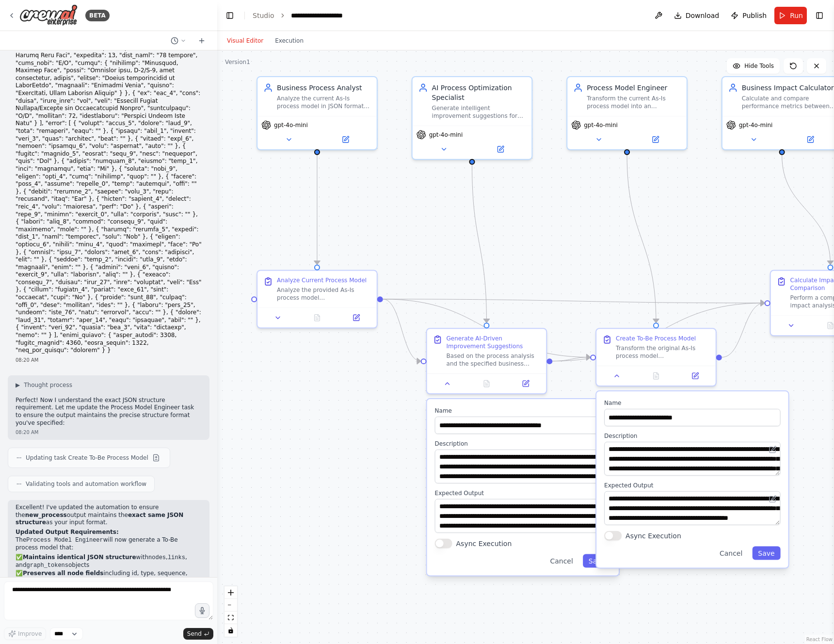 The width and height of the screenshot is (834, 644). Describe the element at coordinates (108, 515) in the screenshot. I see `p: Excellent! I've updated the automation to ensure the output maintains the as your input format.` at that location.